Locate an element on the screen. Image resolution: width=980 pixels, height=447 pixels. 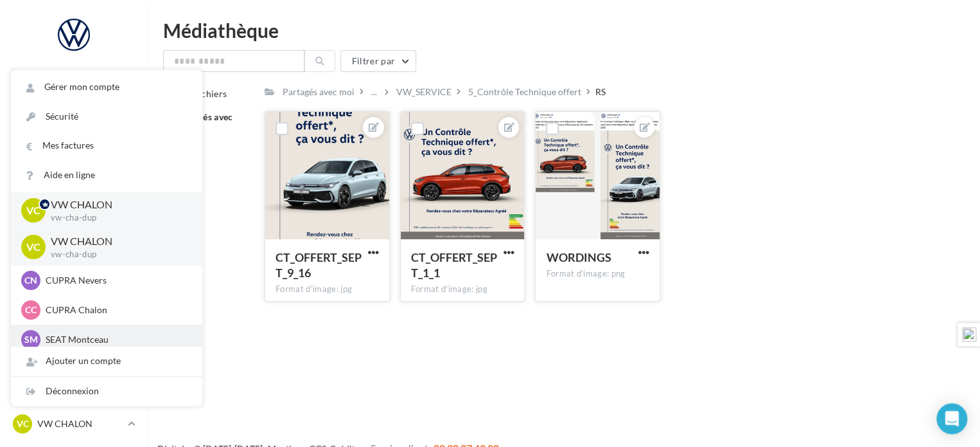
span: SM is located at coordinates (31, 339).